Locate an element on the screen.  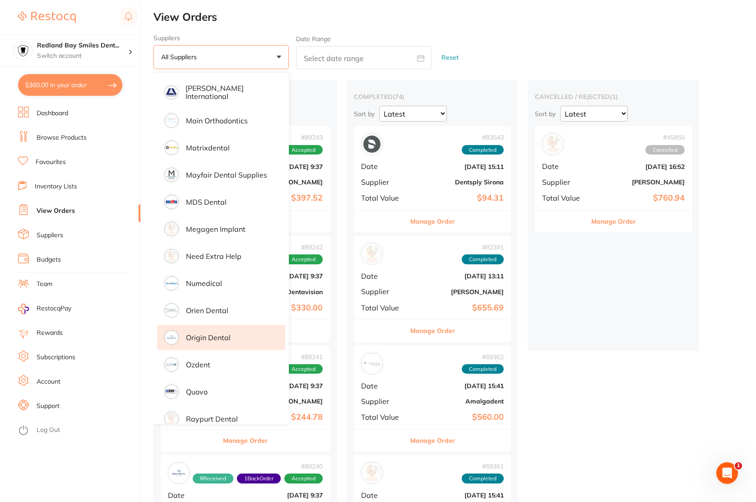
a: View Orders is located at coordinates (56, 211).